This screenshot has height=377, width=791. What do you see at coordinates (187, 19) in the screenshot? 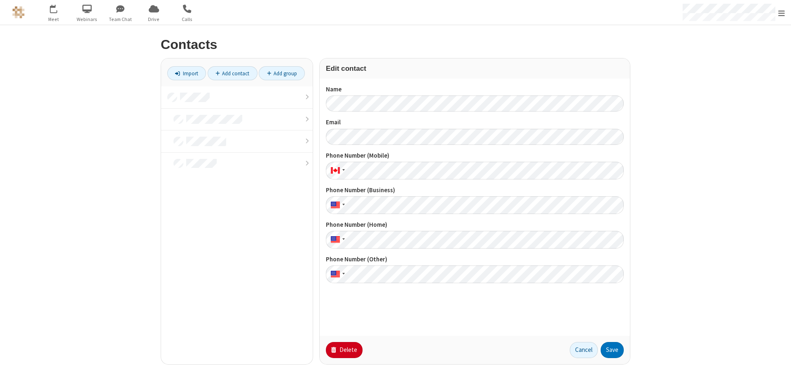
I see `span: Calls` at bounding box center [187, 19].